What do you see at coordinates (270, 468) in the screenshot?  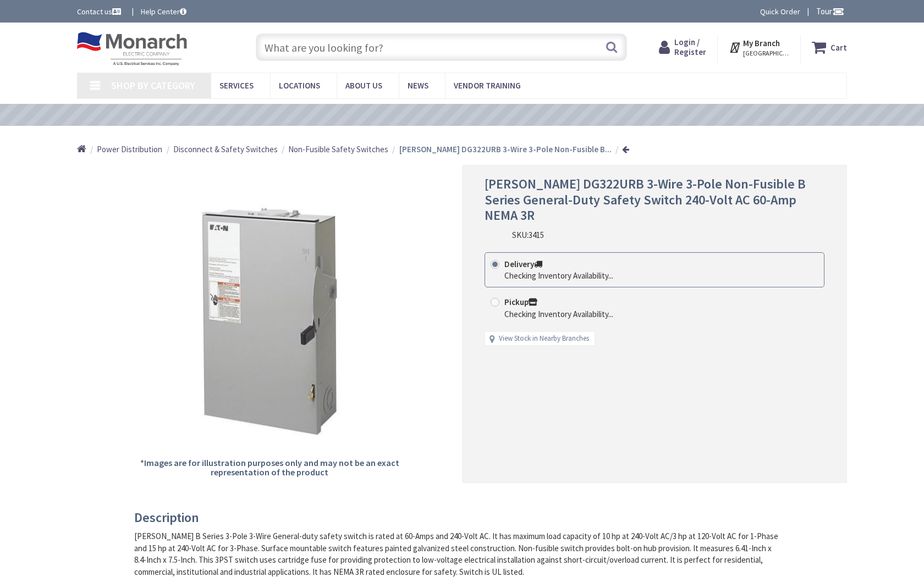 I see `h5: *Images are for illustration purposes only and may not be an exact representation of the product` at bounding box center [270, 468].